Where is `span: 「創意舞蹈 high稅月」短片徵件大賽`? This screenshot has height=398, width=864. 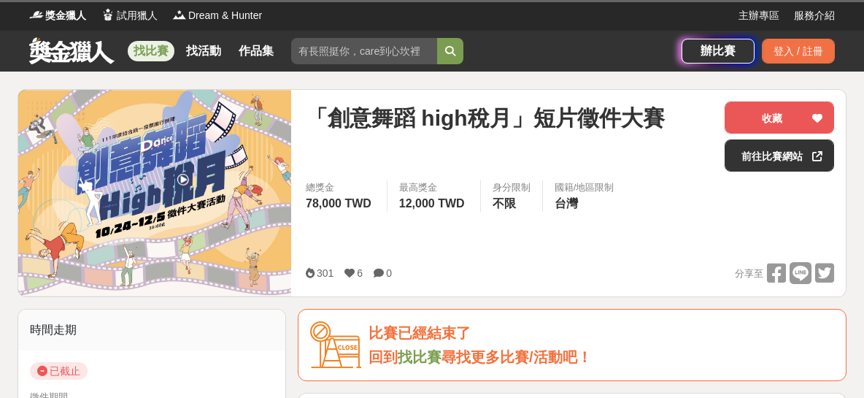
span: 「創意舞蹈 high稅月」短片徵件大賽 is located at coordinates (485, 118).